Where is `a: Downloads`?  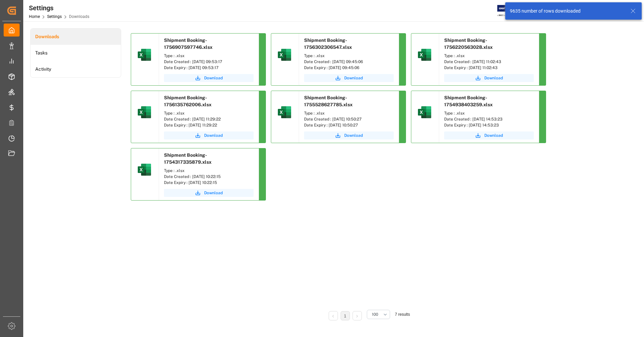
a: Downloads is located at coordinates (76, 36).